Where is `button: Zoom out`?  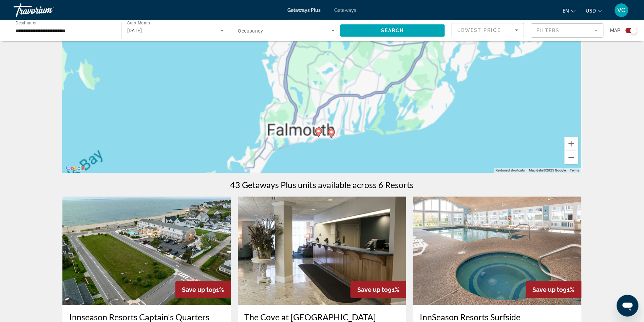 button: Zoom out is located at coordinates (572, 158).